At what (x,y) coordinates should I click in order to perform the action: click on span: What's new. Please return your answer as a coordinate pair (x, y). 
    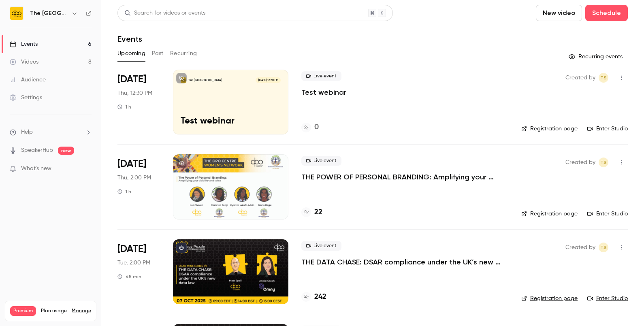
    Looking at the image, I should click on (36, 168).